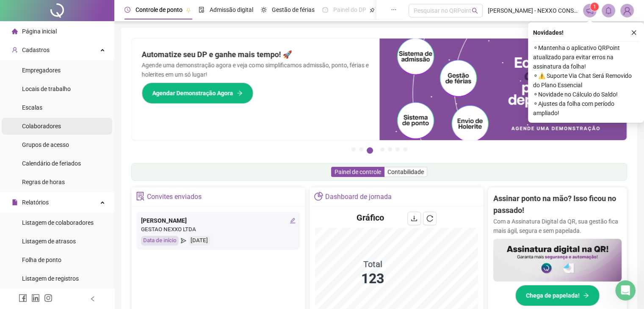  I want to click on span: instagram, so click(48, 298).